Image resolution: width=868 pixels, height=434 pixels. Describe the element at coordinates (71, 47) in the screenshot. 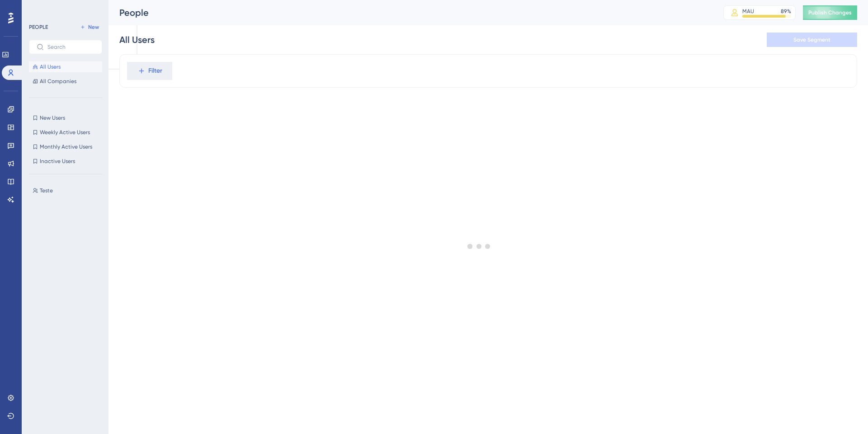

I see `input: Search` at that location.